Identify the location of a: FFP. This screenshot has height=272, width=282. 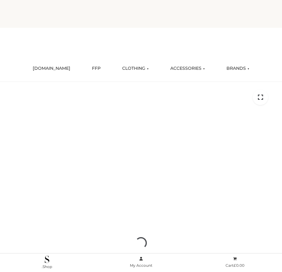
(96, 69).